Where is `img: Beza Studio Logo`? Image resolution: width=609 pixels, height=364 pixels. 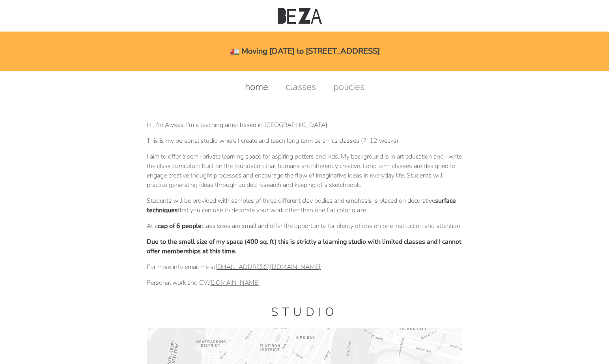
img: Beza Studio Logo is located at coordinates (300, 16).